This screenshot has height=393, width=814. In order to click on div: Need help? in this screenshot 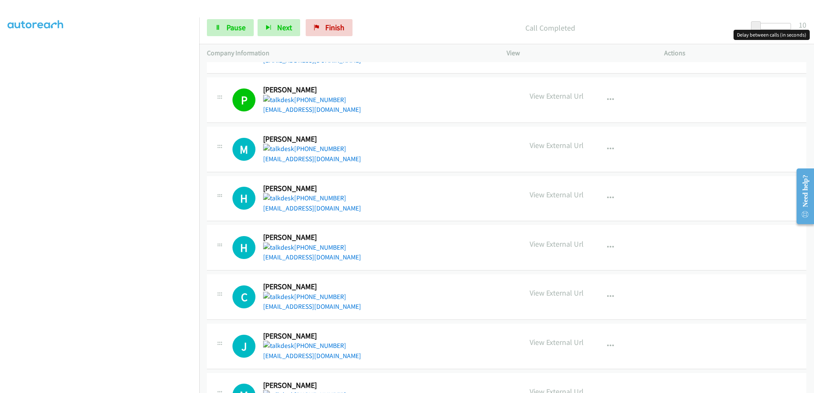, I will do `click(16, 29)`.